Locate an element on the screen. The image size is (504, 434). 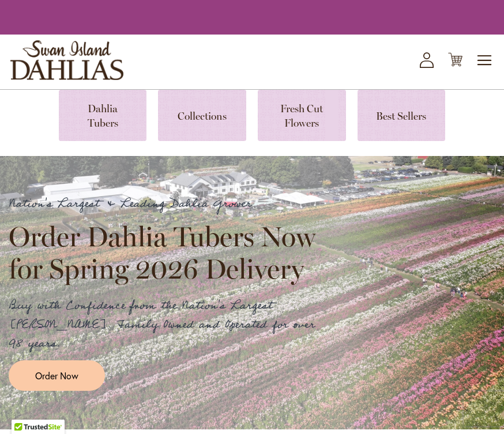
h2: Order Dahlia Tubers Now for Spring 2026 Delivery is located at coordinates (167, 253).